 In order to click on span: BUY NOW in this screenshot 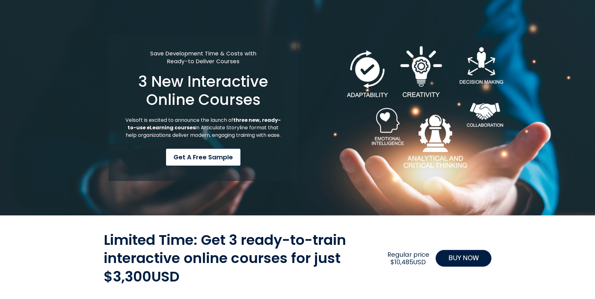, I will do `click(463, 258)`.